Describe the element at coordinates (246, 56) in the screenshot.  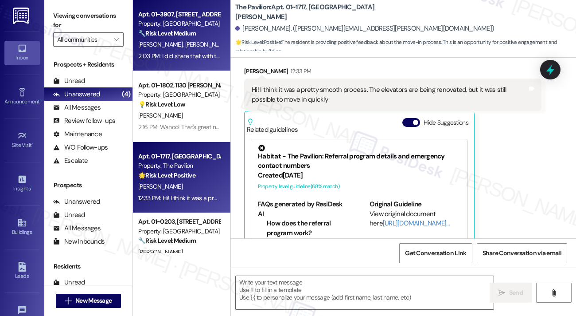
I see `div: 2:03 PM: I did share that with the front desk and was told to send it to management.` at that location.